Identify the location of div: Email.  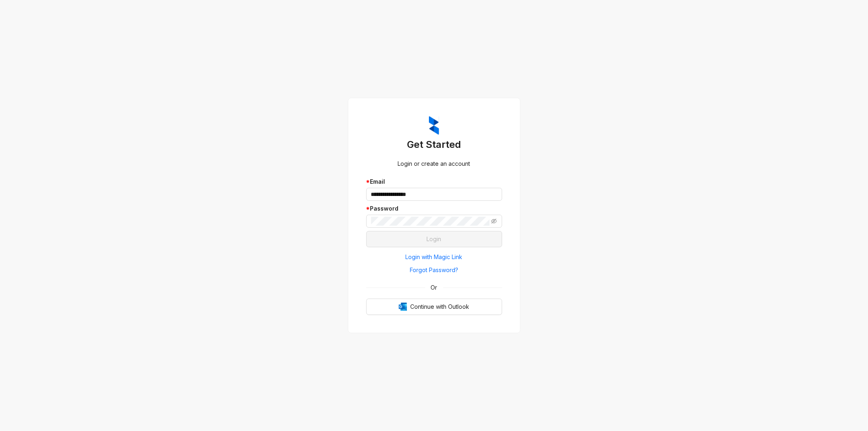
(434, 181).